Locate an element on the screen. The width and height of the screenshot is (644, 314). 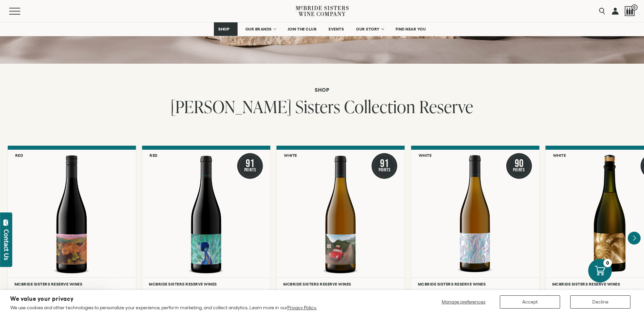
span: OUR STORY is located at coordinates (368, 29).